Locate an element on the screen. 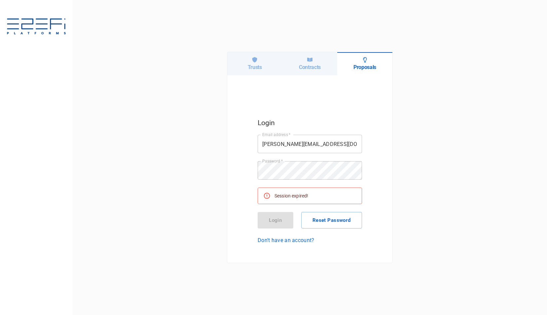 The height and width of the screenshot is (315, 547). h6: Trusts is located at coordinates (255, 67).